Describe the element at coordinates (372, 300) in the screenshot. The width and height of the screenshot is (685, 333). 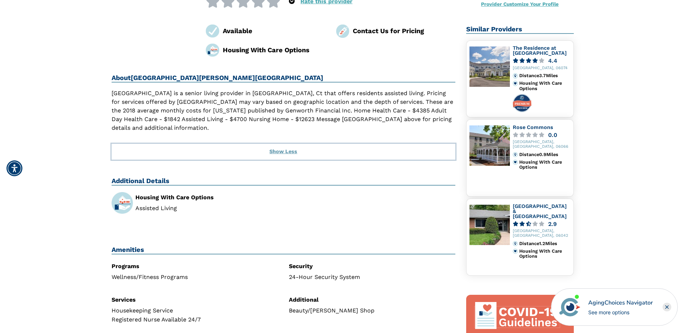
I see `div: Additional` at that location.